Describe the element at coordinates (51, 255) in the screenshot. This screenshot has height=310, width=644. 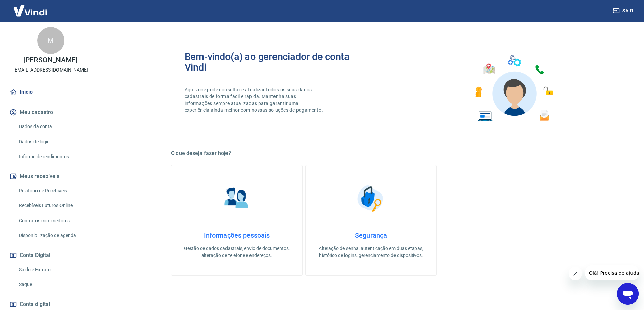
I see `button: Conta Digital` at that location.